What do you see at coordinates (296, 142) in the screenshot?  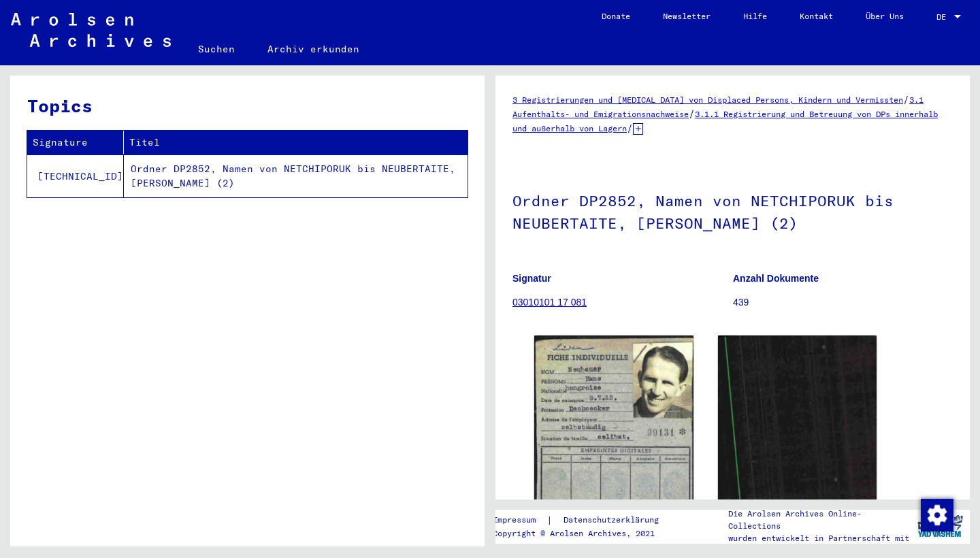 I see `th: Titel` at bounding box center [296, 142].